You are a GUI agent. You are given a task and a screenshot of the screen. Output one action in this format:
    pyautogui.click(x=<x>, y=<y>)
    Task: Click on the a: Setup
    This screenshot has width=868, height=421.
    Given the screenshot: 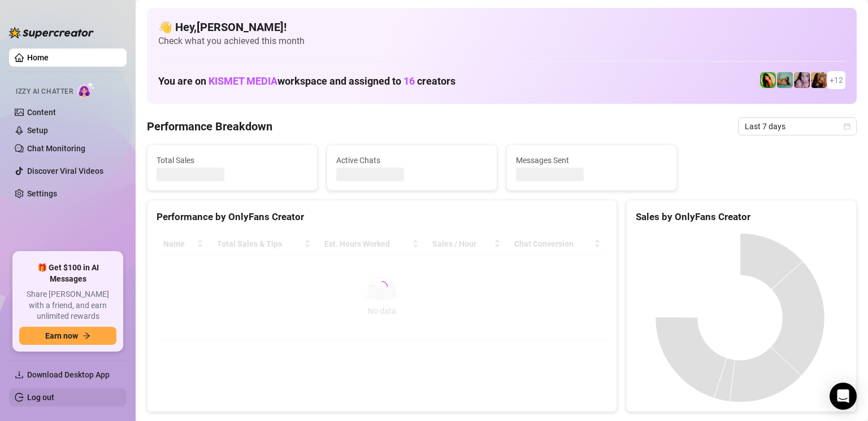 What is the action you would take?
    pyautogui.click(x=37, y=130)
    